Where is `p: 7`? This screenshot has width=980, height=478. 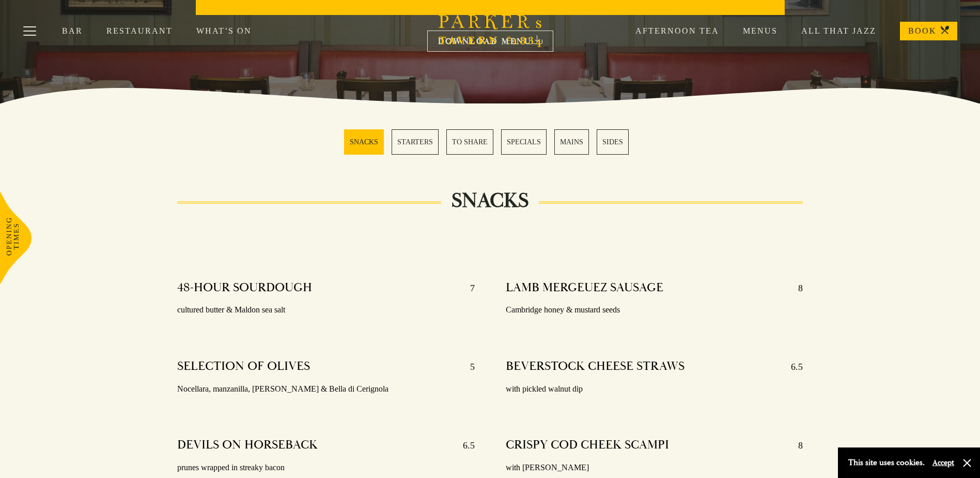
p: 7 is located at coordinates (467, 288).